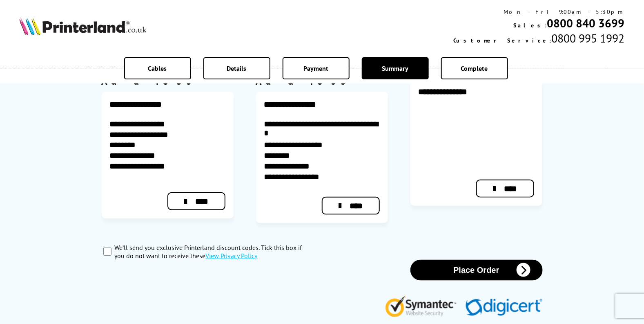 This screenshot has width=644, height=324. I want to click on img: Digicert, so click(504, 307).